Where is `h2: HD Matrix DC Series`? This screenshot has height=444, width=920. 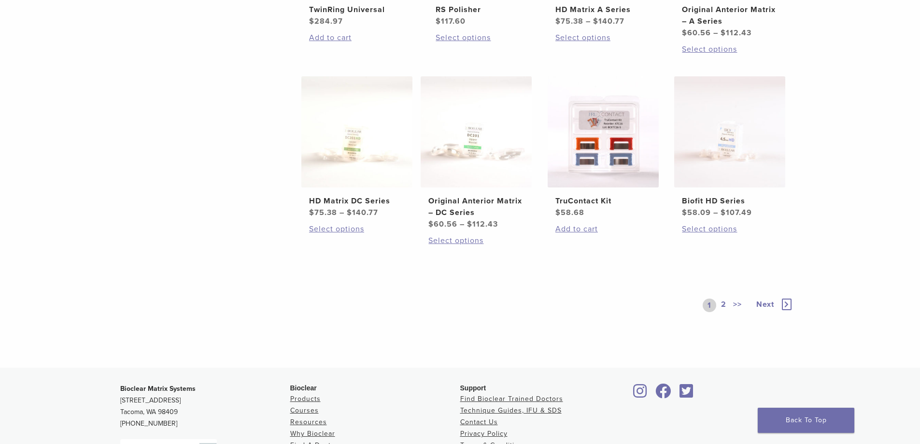
h2: HD Matrix DC Series is located at coordinates (357, 201).